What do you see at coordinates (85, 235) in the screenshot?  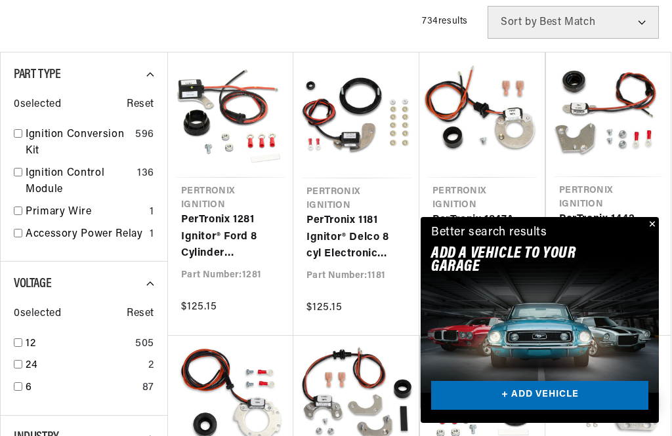 I see `a: Accessory Power Relay` at bounding box center [85, 235].